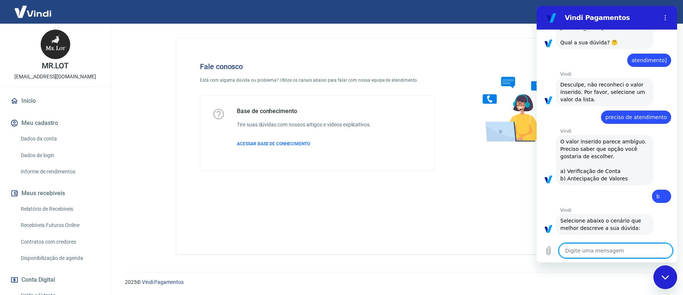  I want to click on a: Dados da conta, so click(59, 139).